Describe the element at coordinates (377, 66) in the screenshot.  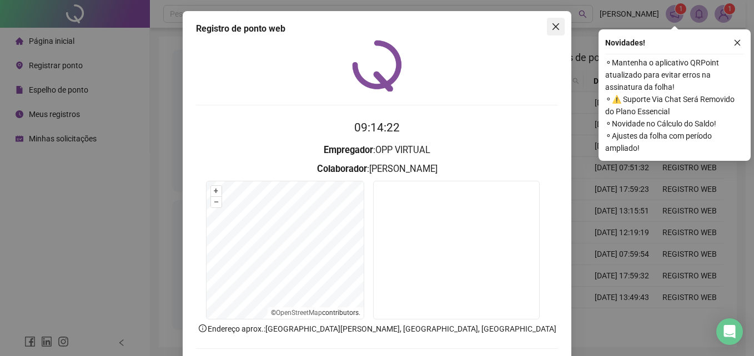
I see `img: QRPoint` at that location.